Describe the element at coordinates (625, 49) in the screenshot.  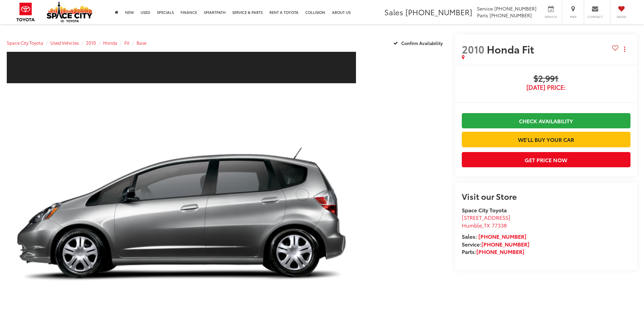
I see `span: dropdown dots` at that location.